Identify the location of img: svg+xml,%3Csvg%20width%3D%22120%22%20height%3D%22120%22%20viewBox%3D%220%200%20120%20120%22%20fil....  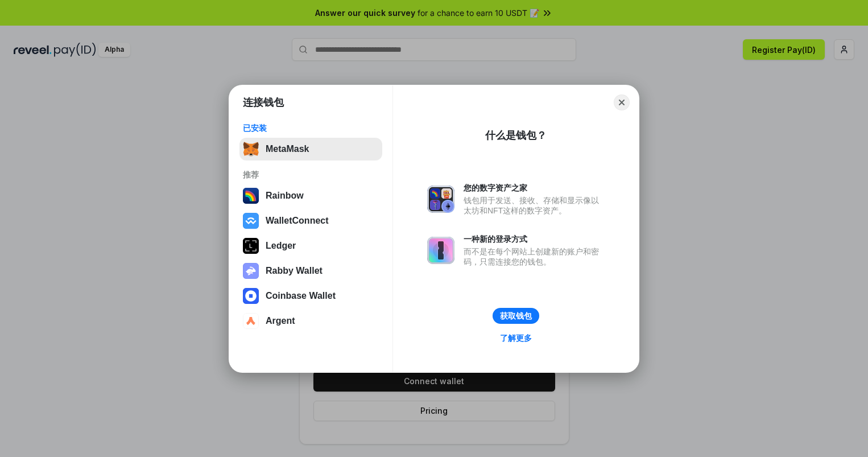
(251, 196).